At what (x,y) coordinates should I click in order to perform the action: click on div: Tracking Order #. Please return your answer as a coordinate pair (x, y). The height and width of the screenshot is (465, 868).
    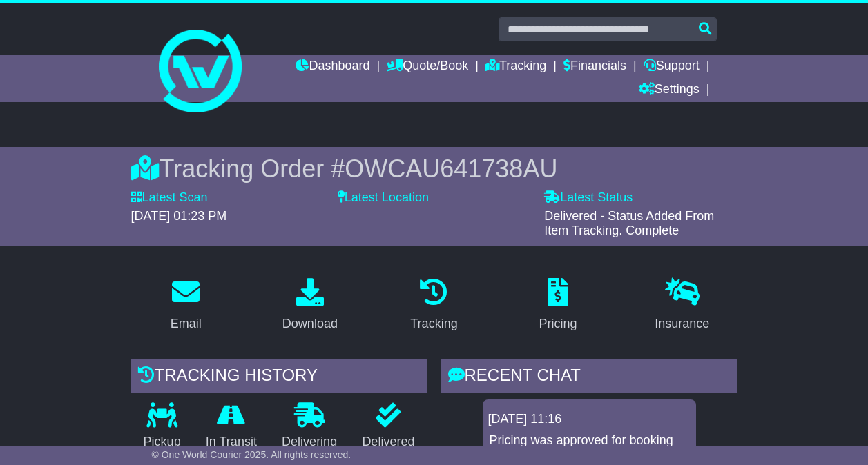
    Looking at the image, I should click on (434, 168).